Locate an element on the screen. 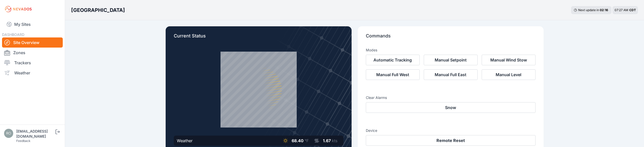 The width and height of the screenshot is (644, 147). h3: Clear Alarms is located at coordinates (450, 98).